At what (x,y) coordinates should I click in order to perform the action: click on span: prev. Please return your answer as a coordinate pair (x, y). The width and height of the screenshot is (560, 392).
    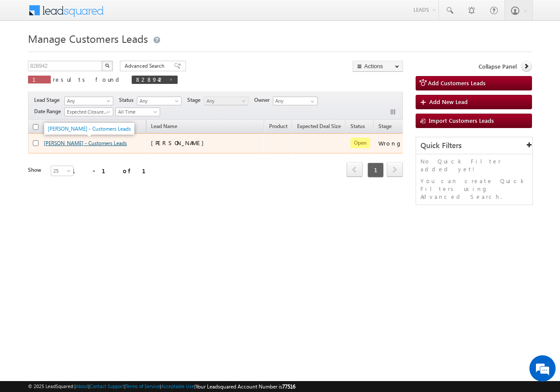
    Looking at the image, I should click on (355, 170).